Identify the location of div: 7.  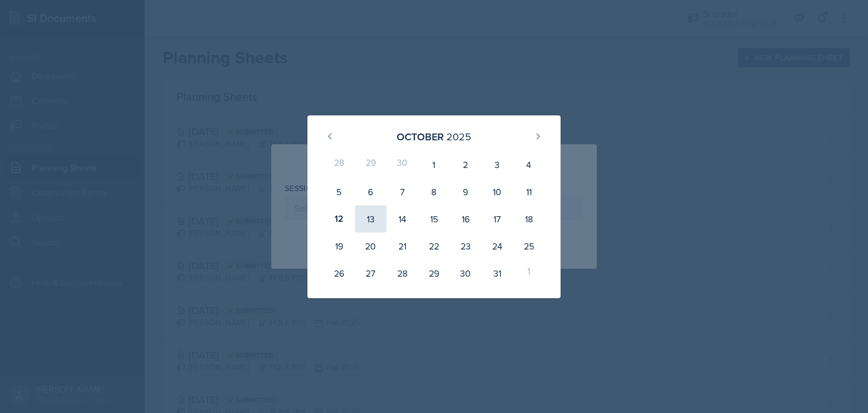
(403, 191).